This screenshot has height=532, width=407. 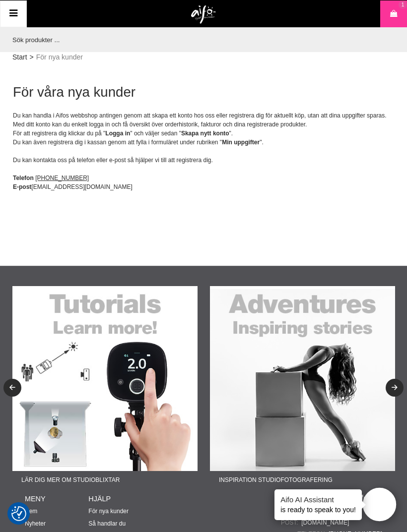 I want to click on div: Du kan handla i Aifos webbshop antingen genom att skapa ett konto hos oss eller registrera dig fö..., so click(x=204, y=116).